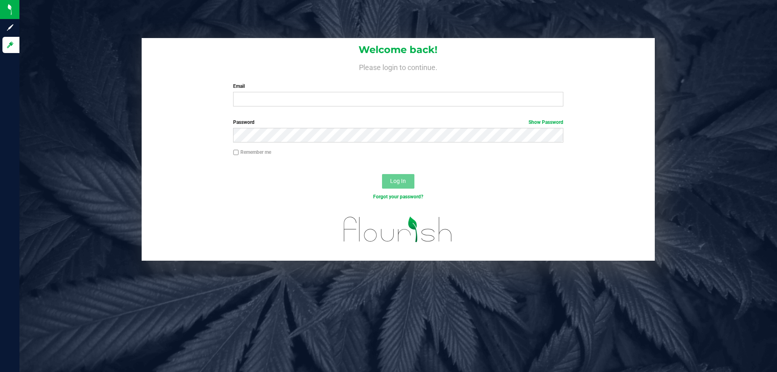 The height and width of the screenshot is (372, 777). What do you see at coordinates (546, 122) in the screenshot?
I see `a: Show Password` at bounding box center [546, 122].